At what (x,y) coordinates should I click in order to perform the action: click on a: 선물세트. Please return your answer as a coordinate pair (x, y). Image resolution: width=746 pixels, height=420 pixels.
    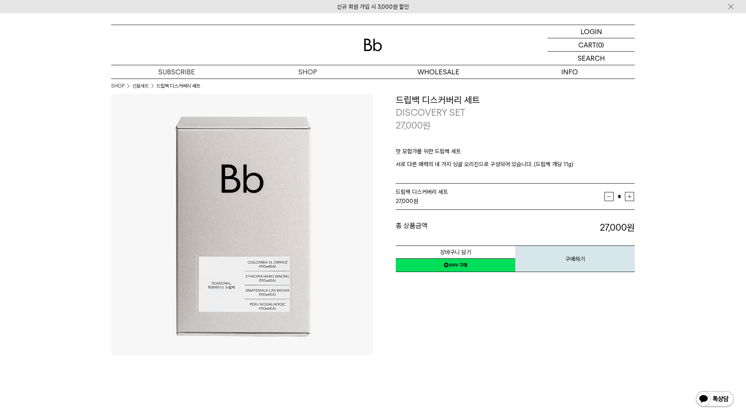
    Looking at the image, I should click on (140, 86).